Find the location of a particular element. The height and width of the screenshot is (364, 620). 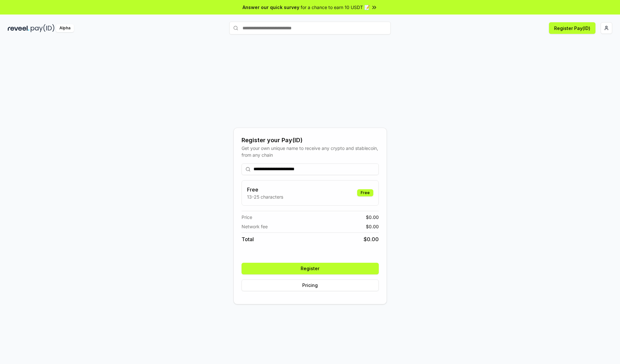

button: Register Pay(ID) is located at coordinates (572, 28).